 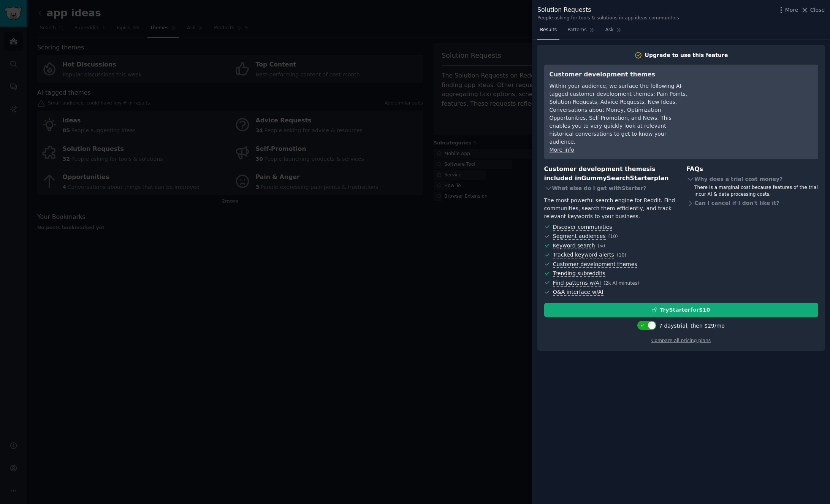 What do you see at coordinates (610, 174) in the screenshot?
I see `h3: Customer development themes is included in plan` at bounding box center [610, 174].